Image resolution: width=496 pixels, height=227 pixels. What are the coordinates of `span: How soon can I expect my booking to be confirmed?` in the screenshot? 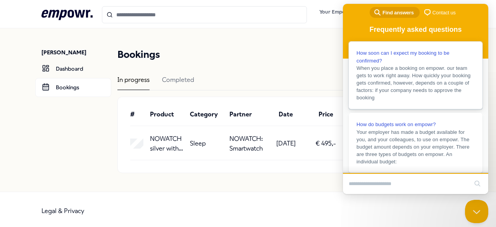 It's located at (60, 53).